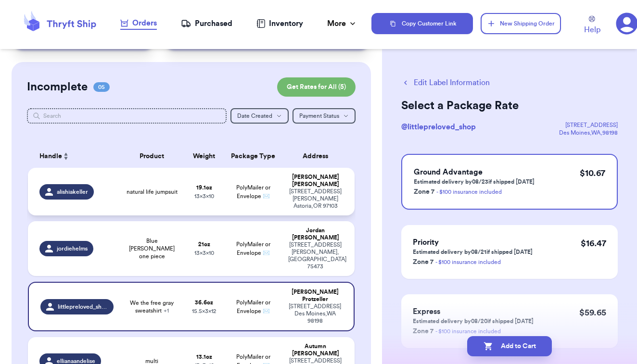 This screenshot has width=637, height=364. I want to click on span: Date Created, so click(255, 116).